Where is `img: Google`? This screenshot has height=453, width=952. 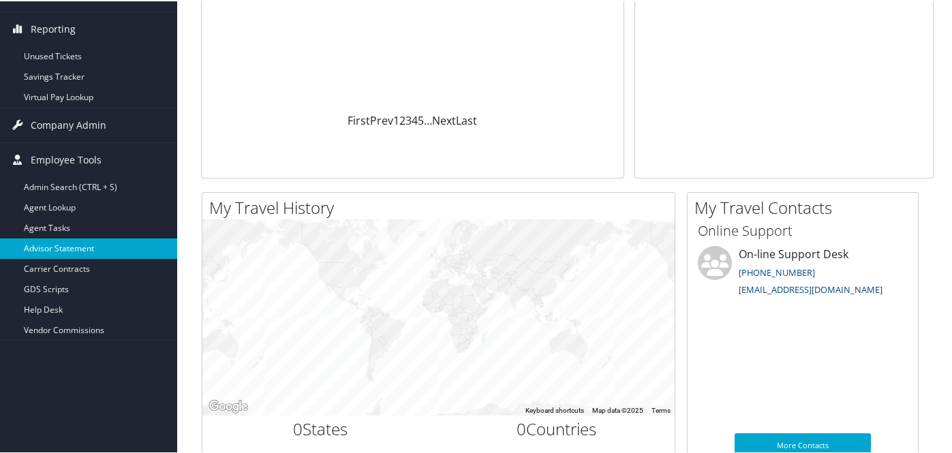 img: Google is located at coordinates (228, 406).